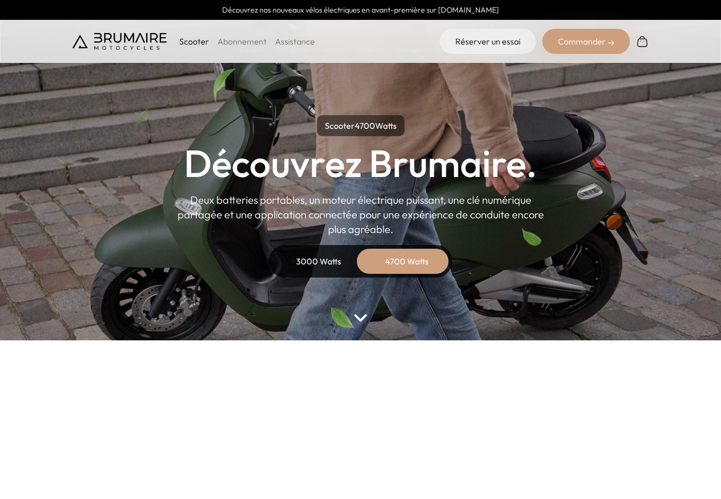 This screenshot has width=721, height=499. I want to click on a: Réserver un essai, so click(488, 41).